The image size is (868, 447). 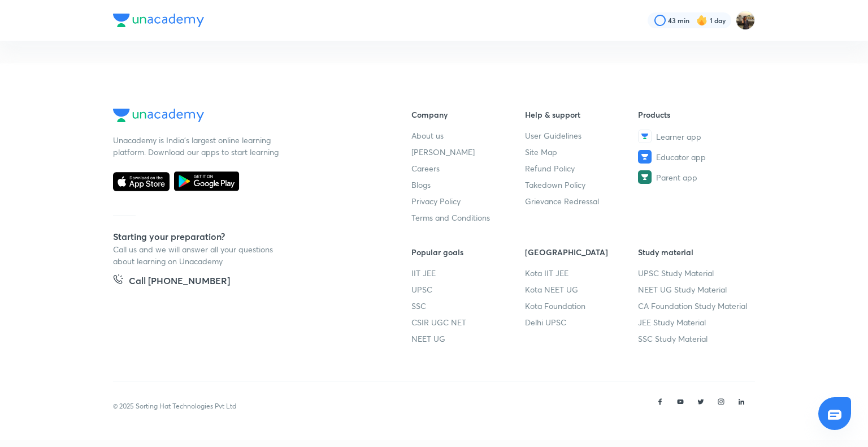 What do you see at coordinates (468, 200) in the screenshot?
I see `a: Privacy Policy` at bounding box center [468, 200].